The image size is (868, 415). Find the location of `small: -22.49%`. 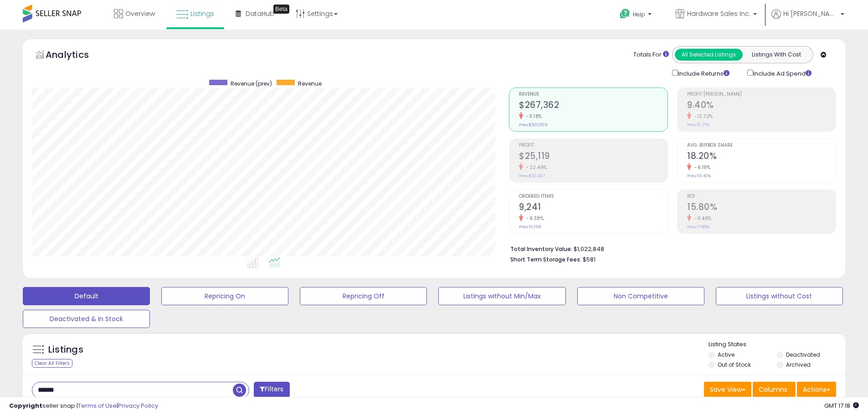

small: -22.49% is located at coordinates (535, 167).